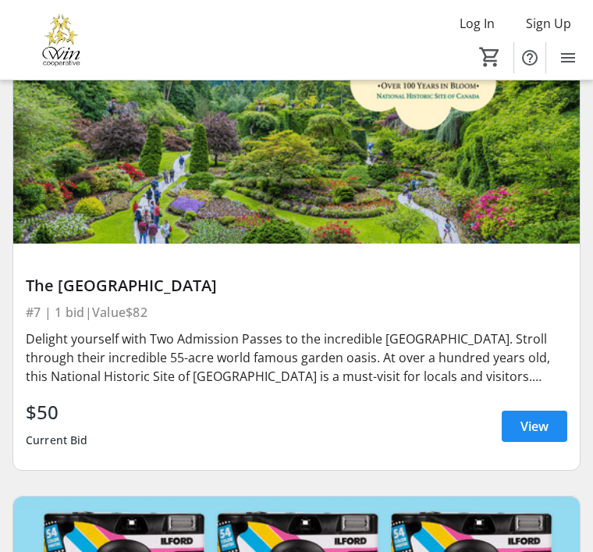 Image resolution: width=593 pixels, height=552 pixels. What do you see at coordinates (549, 23) in the screenshot?
I see `span: Sign Up` at bounding box center [549, 23].